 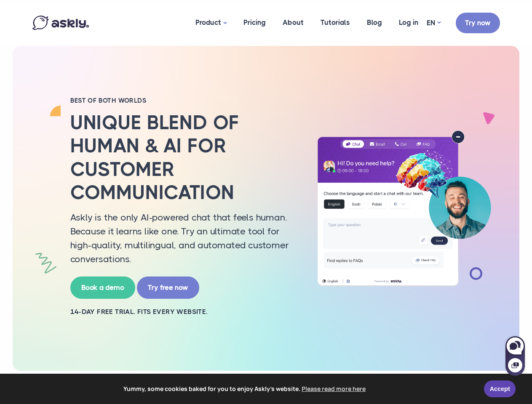 What do you see at coordinates (184, 157) in the screenshot?
I see `h2: Unique blend of human & AI for customer communication` at bounding box center [184, 157].